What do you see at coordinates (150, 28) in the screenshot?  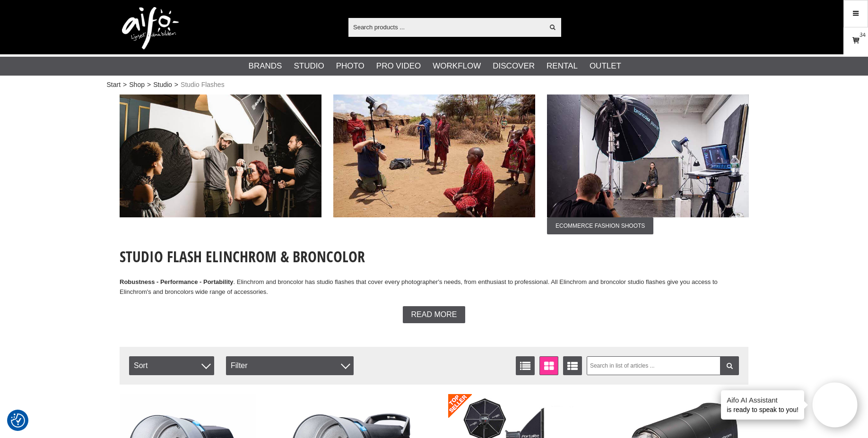 I see `img: logo.png` at bounding box center [150, 28].